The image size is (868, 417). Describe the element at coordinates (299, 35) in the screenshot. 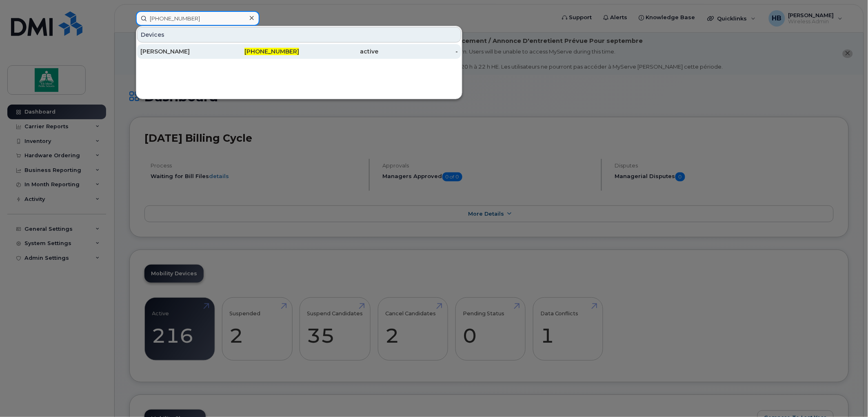

I see `div: Devices` at that location.